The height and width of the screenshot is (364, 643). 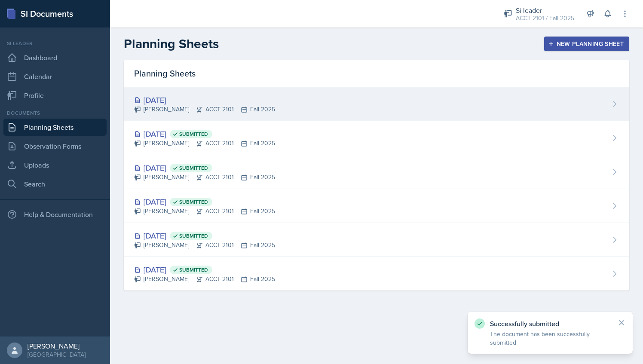 What do you see at coordinates (55, 76) in the screenshot?
I see `a: Calendar` at bounding box center [55, 76].